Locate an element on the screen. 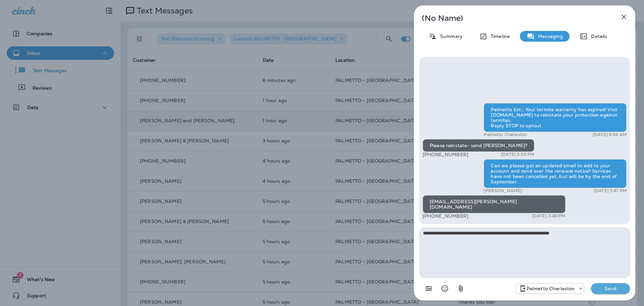 Image resolution: width=644 pixels, height=306 pixels. p: Timeline is located at coordinates (498, 36).